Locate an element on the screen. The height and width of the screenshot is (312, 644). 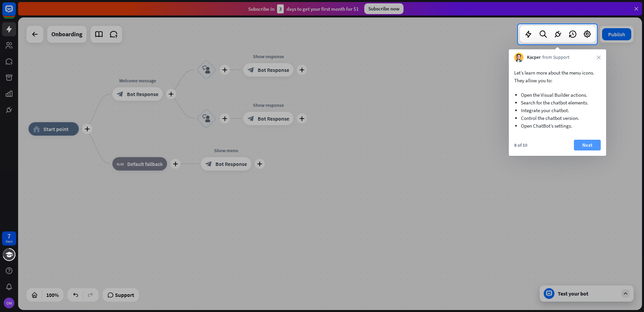
div: 8 of 10 is located at coordinates (520, 145).